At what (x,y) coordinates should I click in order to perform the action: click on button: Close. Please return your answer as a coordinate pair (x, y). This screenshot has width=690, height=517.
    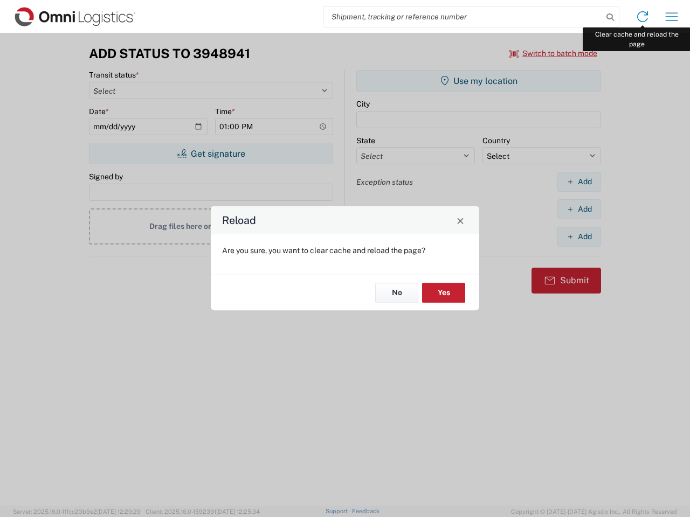
    Looking at the image, I should click on (460, 220).